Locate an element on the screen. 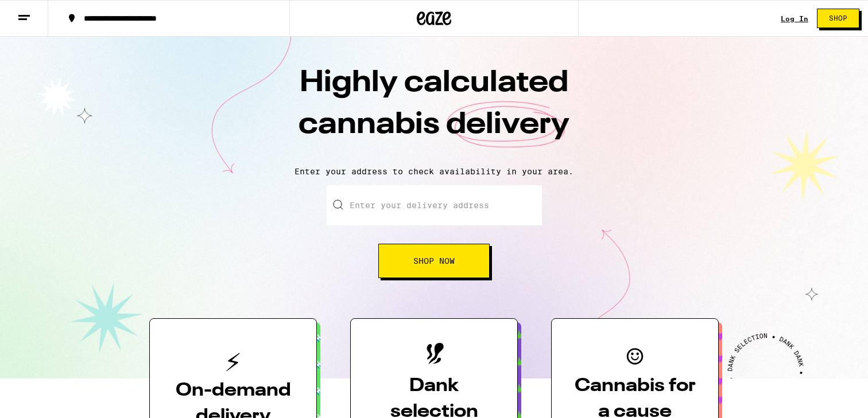 This screenshot has width=868, height=418. input: Enter your delivery address is located at coordinates (434, 206).